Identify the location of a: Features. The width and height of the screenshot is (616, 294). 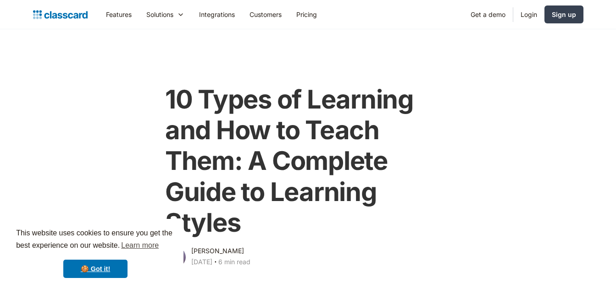
(119, 14).